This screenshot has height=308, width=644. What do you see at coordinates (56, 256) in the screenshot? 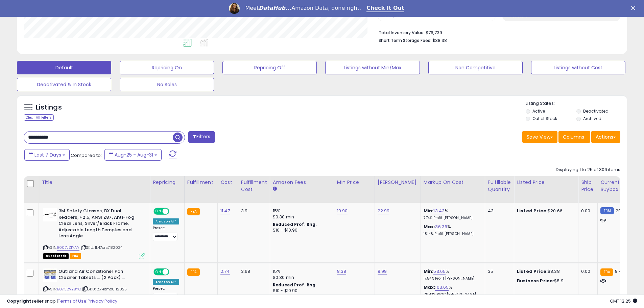
I see `span: All listings that are currently out of stock and unavailable for purchase on Amazon` at bounding box center [56, 256].